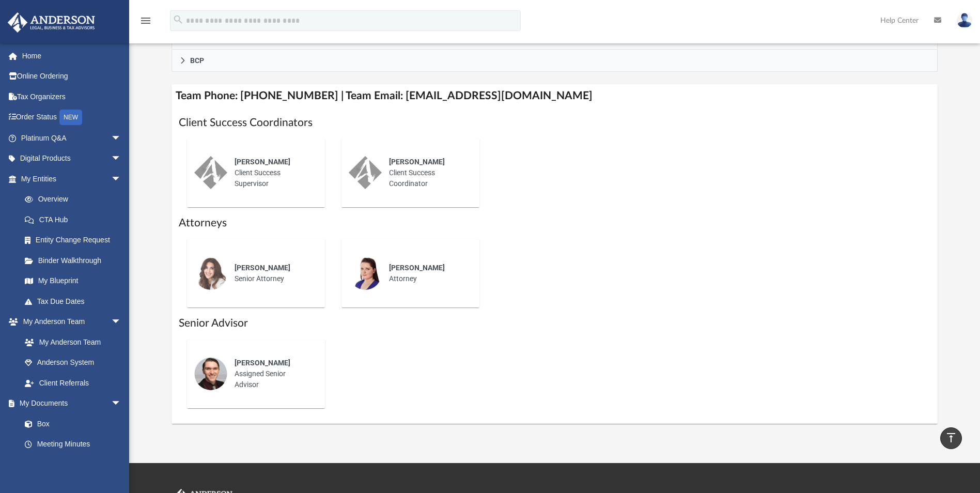 This screenshot has height=493, width=980. I want to click on a: Meeting Minutes, so click(73, 445).